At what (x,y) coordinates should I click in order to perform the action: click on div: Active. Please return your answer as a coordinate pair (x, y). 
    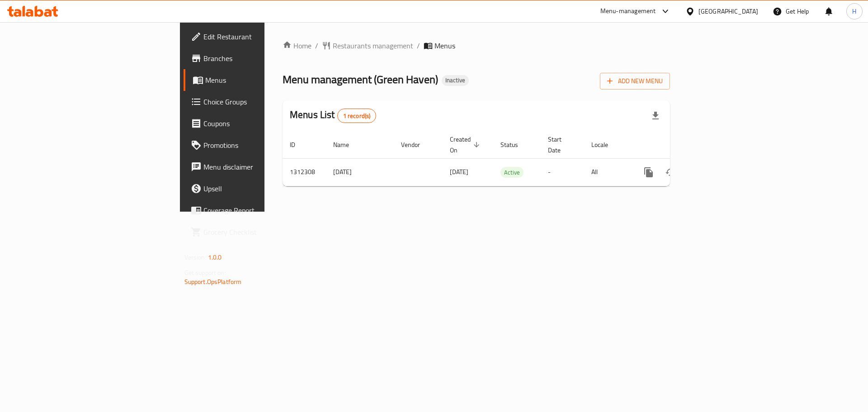
    Looking at the image, I should click on (512, 172).